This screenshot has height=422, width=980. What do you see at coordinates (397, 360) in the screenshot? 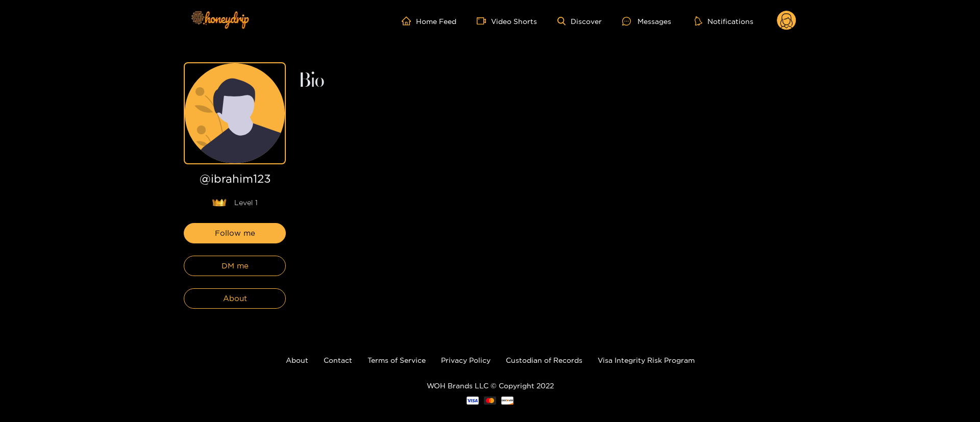
I see `a: Terms of Service` at bounding box center [397, 360].